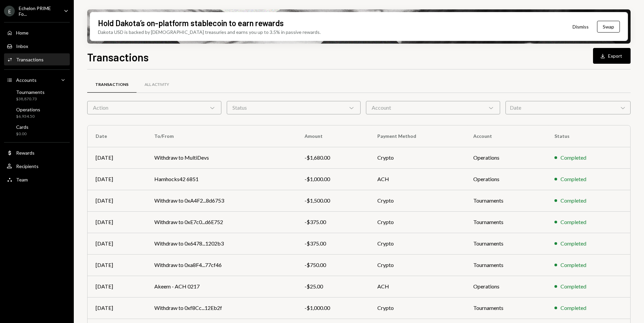  Describe the element at coordinates (156, 84) in the screenshot. I see `div: All Activity` at that location.